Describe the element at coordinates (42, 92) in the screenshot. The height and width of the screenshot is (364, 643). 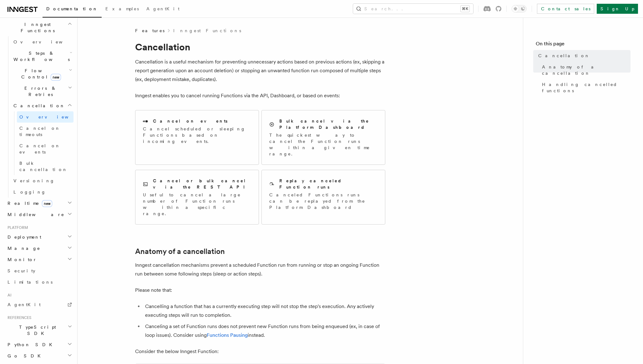
I see `button: Errors & Retries` at that location.